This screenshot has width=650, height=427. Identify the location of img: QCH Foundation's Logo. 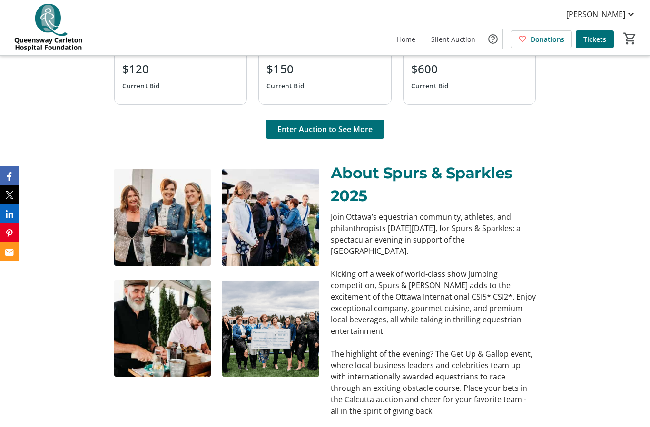
(48, 28).